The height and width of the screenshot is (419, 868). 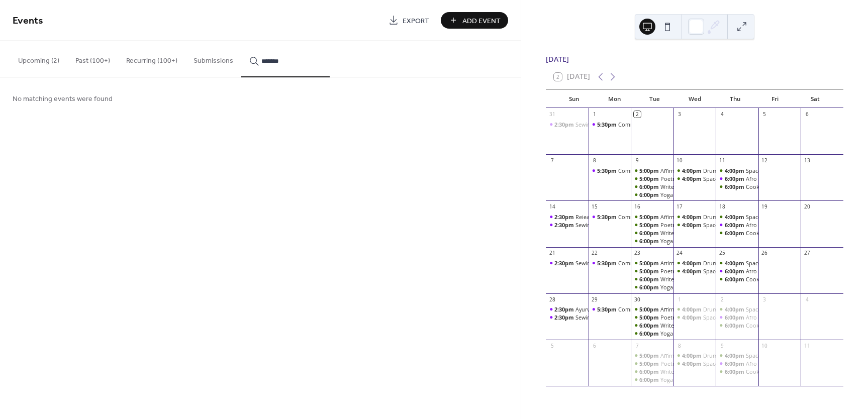 What do you see at coordinates (63, 99) in the screenshot?
I see `span: No matching events were found` at bounding box center [63, 99].